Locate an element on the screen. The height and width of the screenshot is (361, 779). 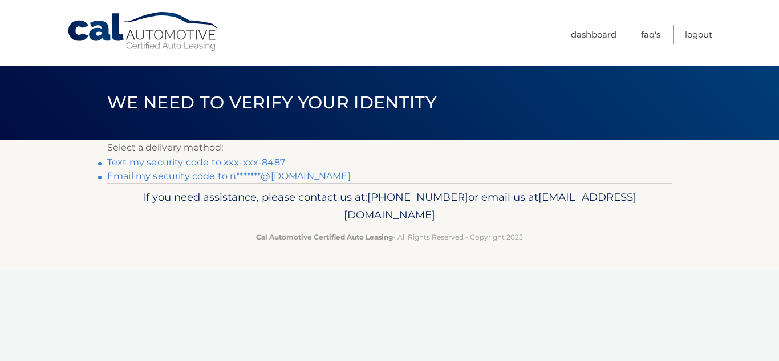
a: FAQ's is located at coordinates (651, 34).